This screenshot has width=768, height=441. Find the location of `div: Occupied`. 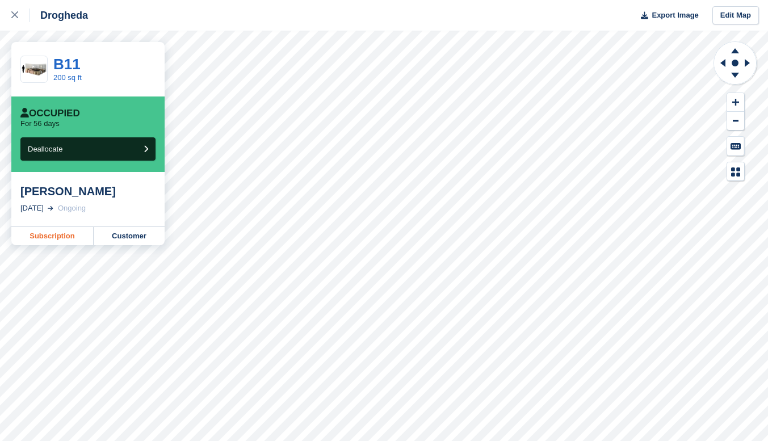

div: Occupied is located at coordinates (50, 113).